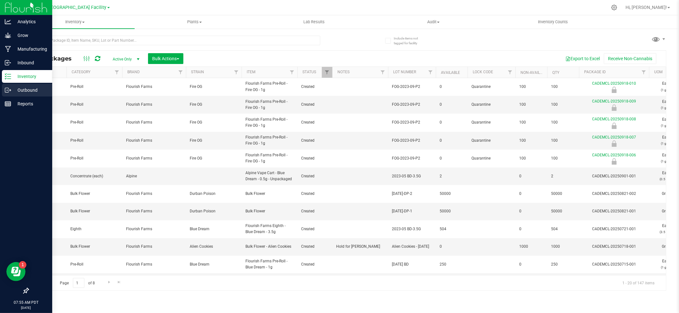 This screenshot has height=313, width=679. Describe the element at coordinates (614, 176) in the screenshot. I see `div: CADEMCL-20250901-001` at that location.